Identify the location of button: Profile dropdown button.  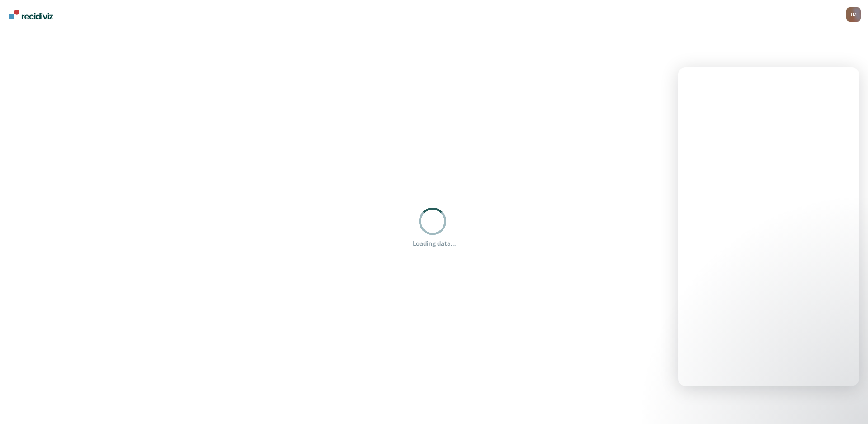
(854, 15).